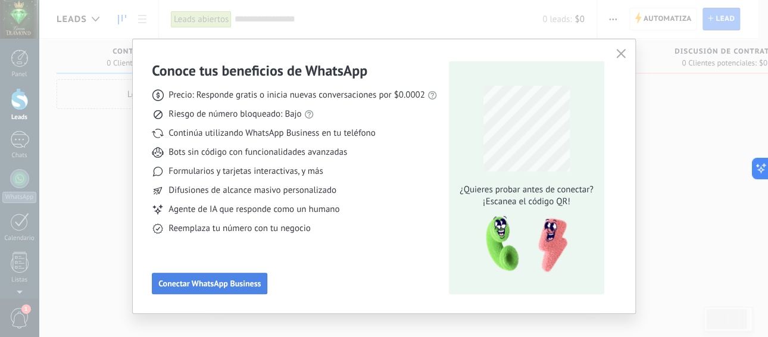 The height and width of the screenshot is (337, 768). I want to click on span: Precio: Responde gratis o inicia nuevas conversaciones por $0.0002, so click(297, 95).